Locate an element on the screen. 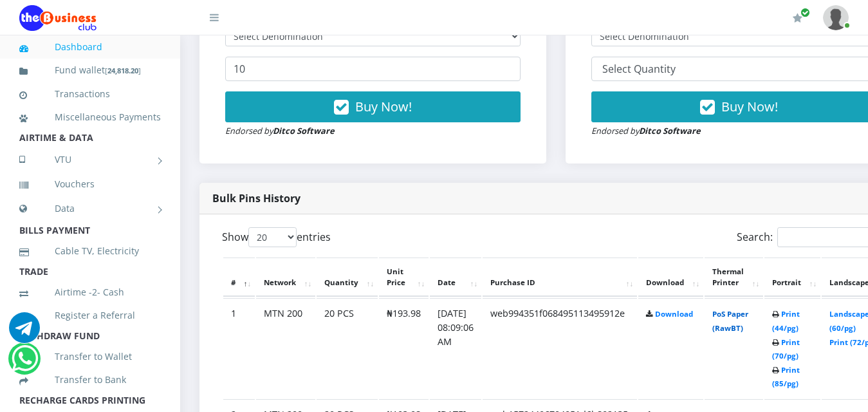 Image resolution: width=868 pixels, height=412 pixels. th: Quantity: activate to sort column ascending is located at coordinates (347, 277).